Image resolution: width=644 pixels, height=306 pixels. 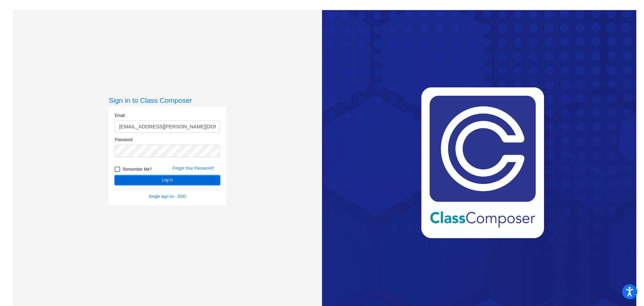 I want to click on label: Email, so click(x=120, y=115).